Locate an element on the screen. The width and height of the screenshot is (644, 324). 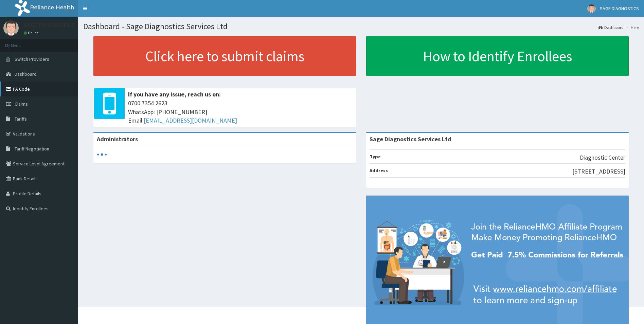
svg: audio-loading is located at coordinates (102, 154).